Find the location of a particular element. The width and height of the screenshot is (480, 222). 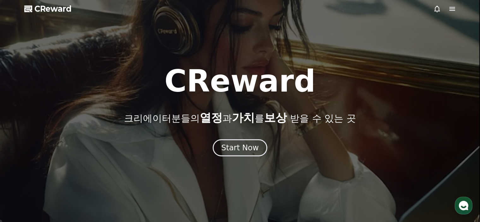

span: CReward is located at coordinates (53, 9).